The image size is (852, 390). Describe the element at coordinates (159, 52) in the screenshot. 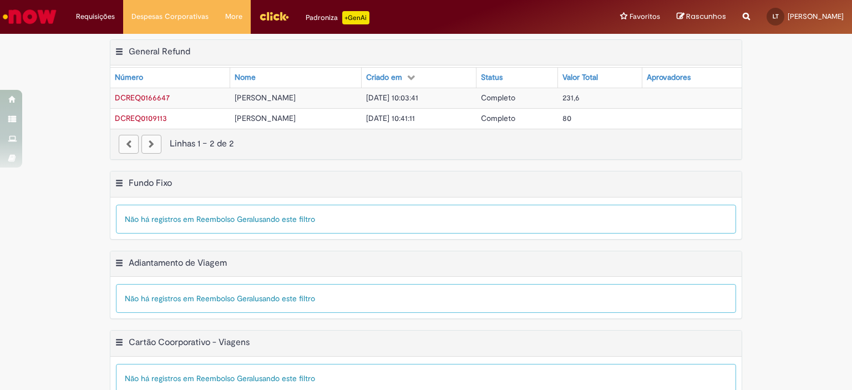

I see `h2: General Refund` at that location.